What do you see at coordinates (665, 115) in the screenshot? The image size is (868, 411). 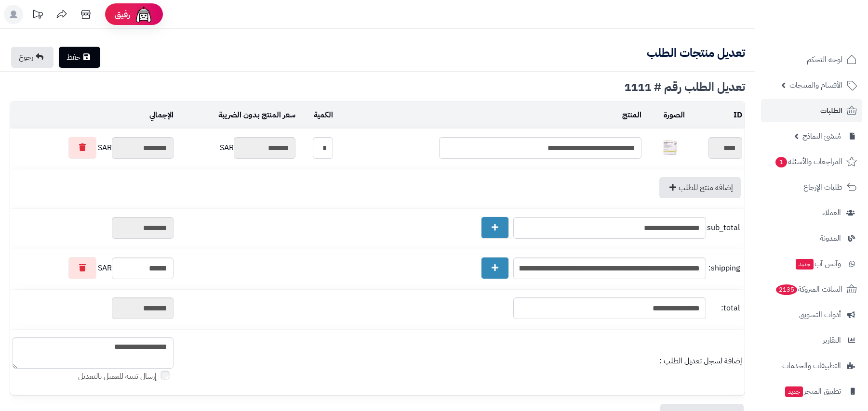 I see `td: الصورة` at bounding box center [665, 115].